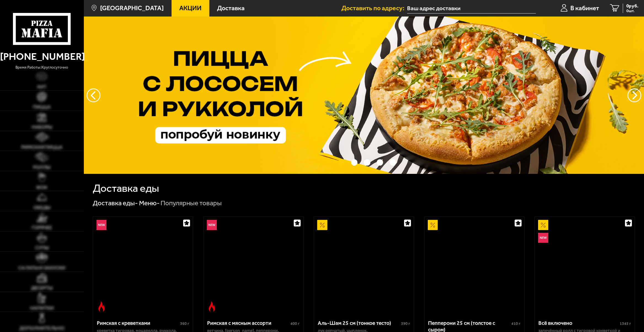  What do you see at coordinates (190, 8) in the screenshot?
I see `span: Акции` at bounding box center [190, 8].